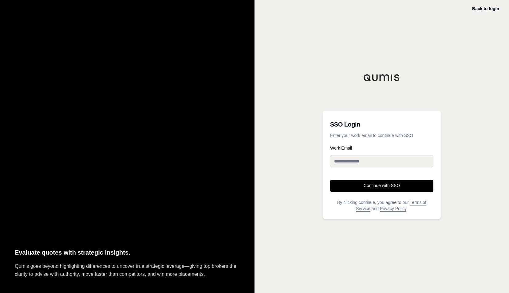 The height and width of the screenshot is (293, 509). Describe the element at coordinates (393, 209) in the screenshot. I see `a: Privacy Policy` at that location.